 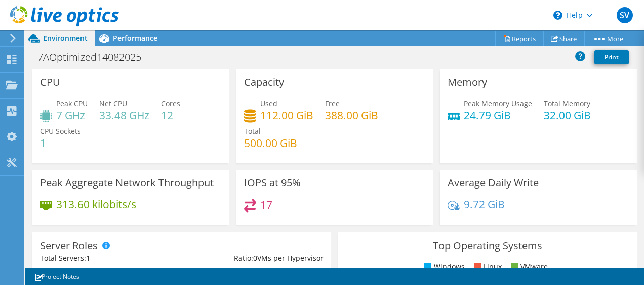 I want to click on h4: 112.00 GiB, so click(x=287, y=115).